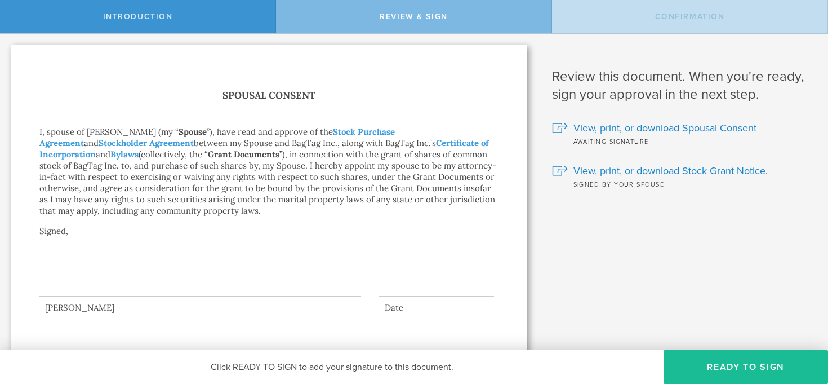  What do you see at coordinates (217, 137) in the screenshot?
I see `a: Stock Purchase Agreement` at bounding box center [217, 137].